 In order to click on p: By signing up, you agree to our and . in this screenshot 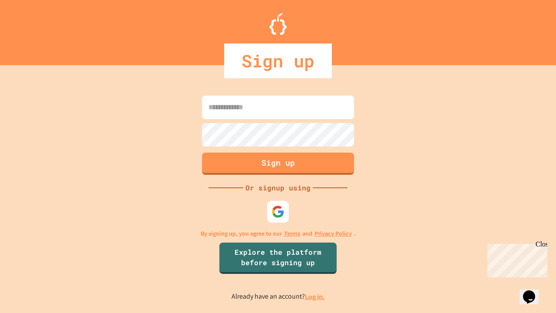, I will do `click(278, 233)`.